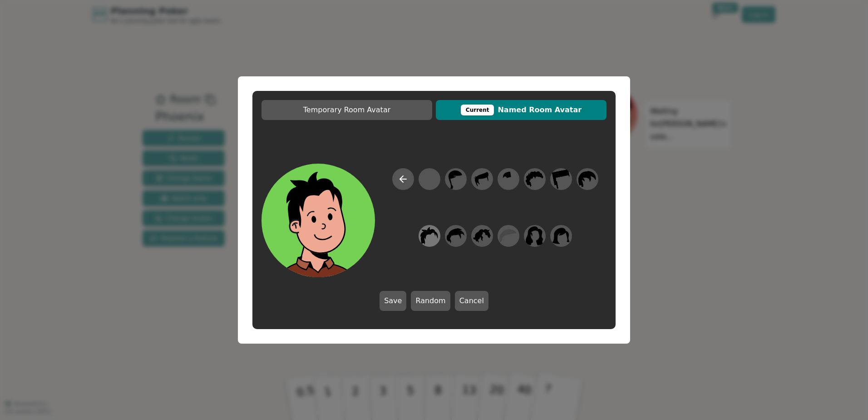 Image resolution: width=868 pixels, height=420 pixels. I want to click on span: Named Room Avatar, so click(521, 110).